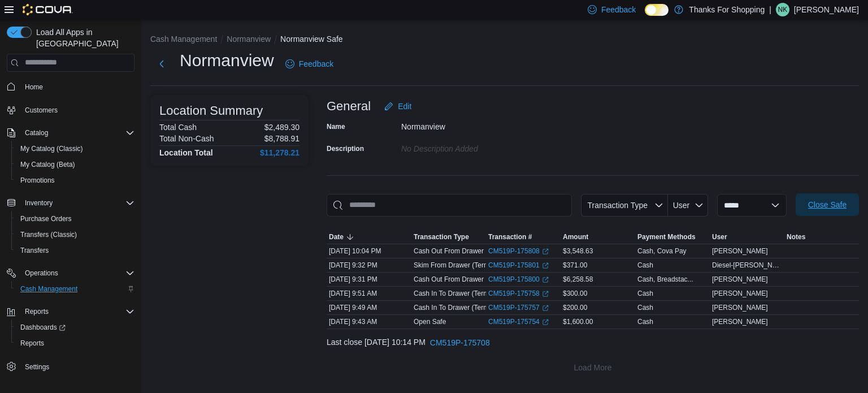 This screenshot has width=868, height=393. Describe the element at coordinates (249, 39) in the screenshot. I see `button: Normanview` at that location.